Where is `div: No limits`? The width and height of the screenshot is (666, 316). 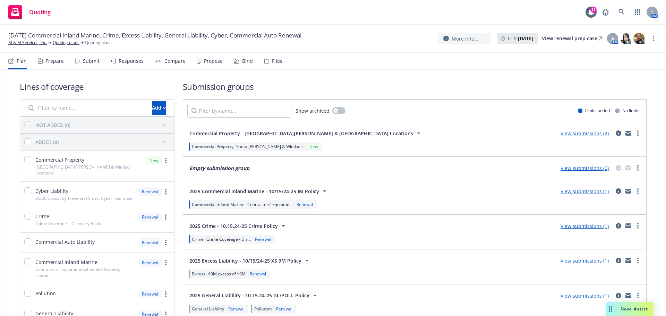
div: No limits is located at coordinates (627, 110).